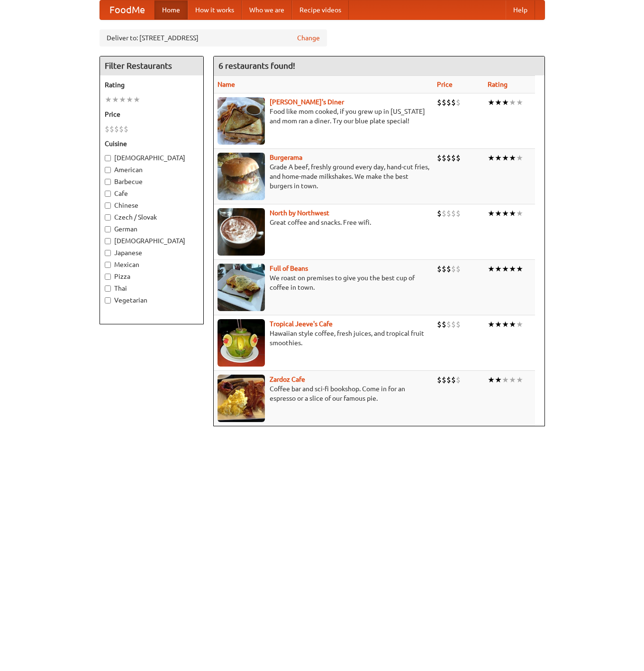 The height and width of the screenshot is (671, 644). What do you see at coordinates (127, 10) in the screenshot?
I see `a: FoodMe` at bounding box center [127, 10].